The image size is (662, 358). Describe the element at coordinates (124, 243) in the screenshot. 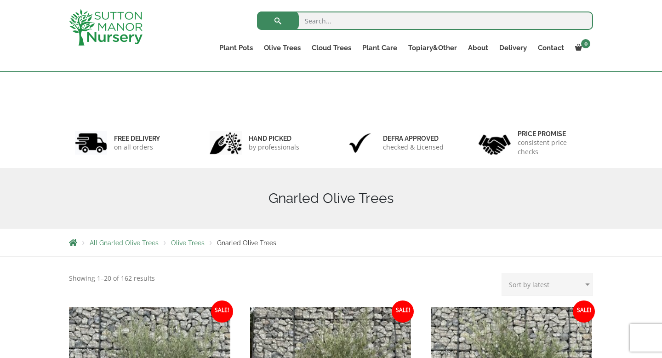

I see `span: All Gnarled Olive Trees` at that location.